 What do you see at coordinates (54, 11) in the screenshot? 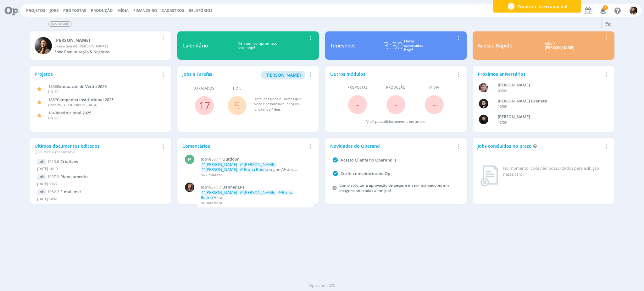
I see `a: Jobs` at bounding box center [54, 11].